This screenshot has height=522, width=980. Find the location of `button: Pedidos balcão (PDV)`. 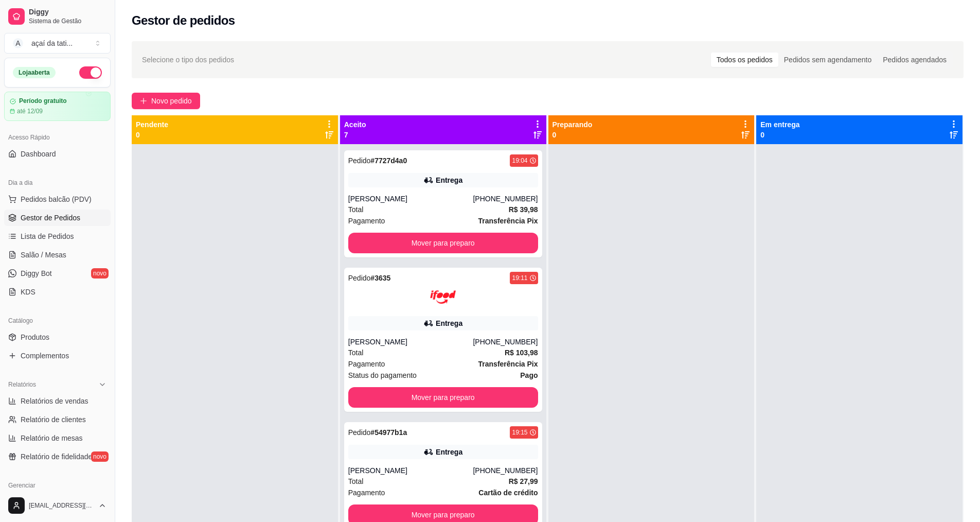

button: Pedidos balcão (PDV) is located at coordinates (57, 199).